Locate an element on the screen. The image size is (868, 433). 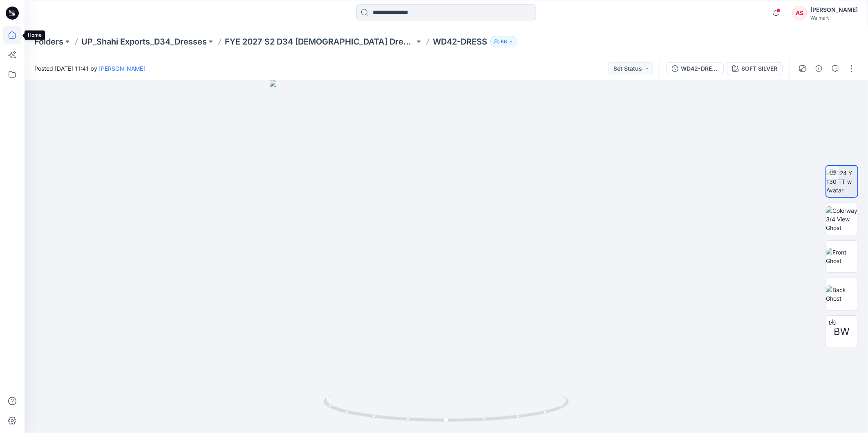
div: SOFT SILVER is located at coordinates (760, 68).